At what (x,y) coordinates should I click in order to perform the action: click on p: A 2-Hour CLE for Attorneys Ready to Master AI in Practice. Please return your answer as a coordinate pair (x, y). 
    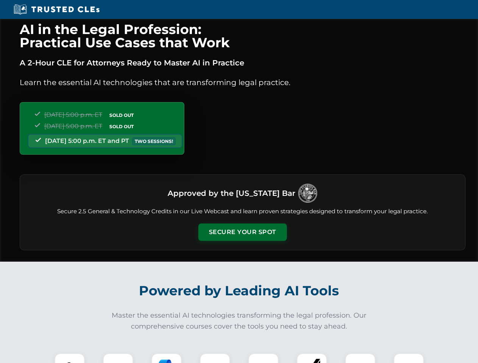
    Looking at the image, I should click on (242, 63).